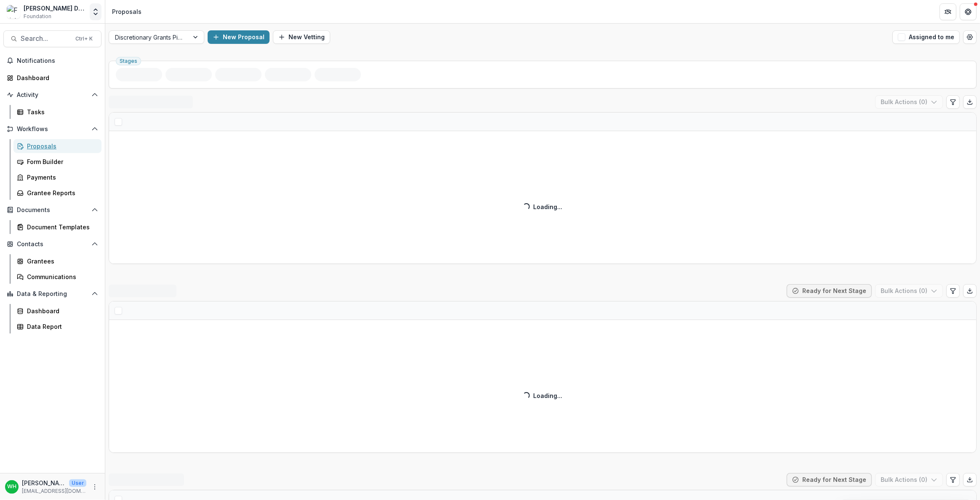 This screenshot has height=500, width=980. I want to click on span: Stages, so click(128, 61).